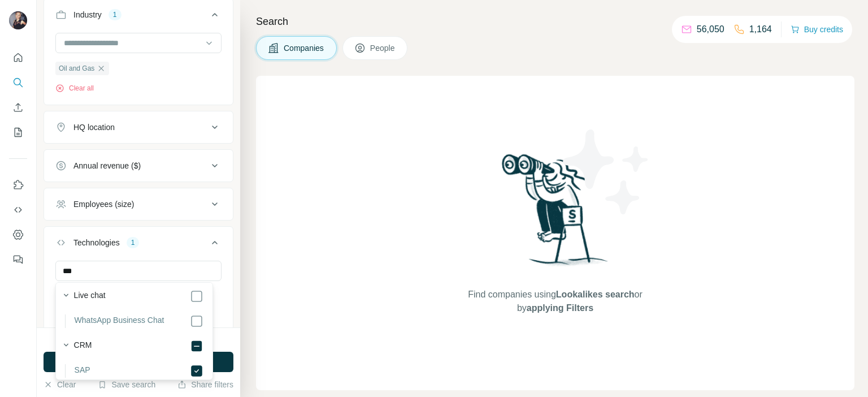 The image size is (868, 397). I want to click on span: Oil and Gas, so click(76, 68).